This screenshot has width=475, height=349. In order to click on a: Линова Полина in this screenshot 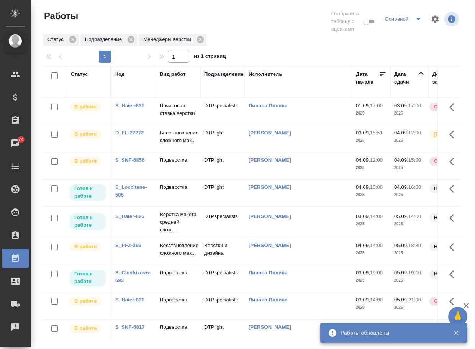, I will do `click(268, 105)`.